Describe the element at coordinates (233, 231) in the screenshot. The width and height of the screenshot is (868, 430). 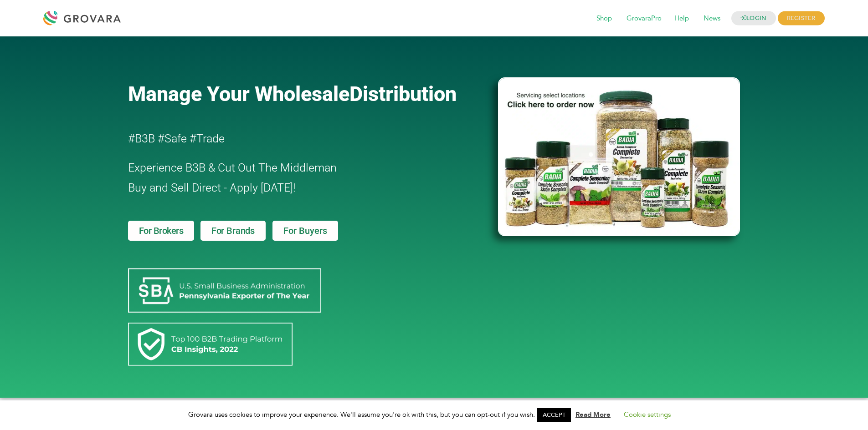
I see `a: For Brands` at that location.